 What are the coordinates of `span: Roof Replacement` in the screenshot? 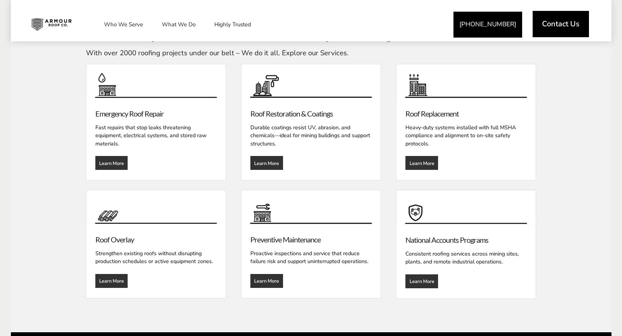 It's located at (466, 113).